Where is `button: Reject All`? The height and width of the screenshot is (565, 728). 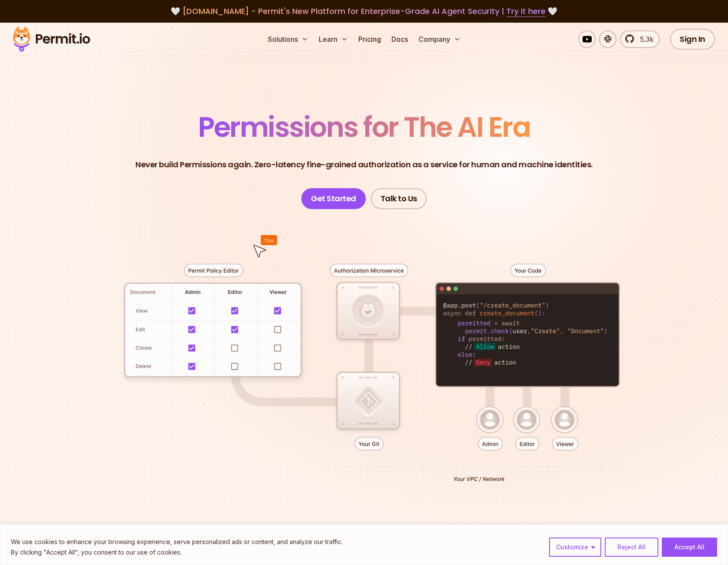
button: Reject All is located at coordinates (632, 547).